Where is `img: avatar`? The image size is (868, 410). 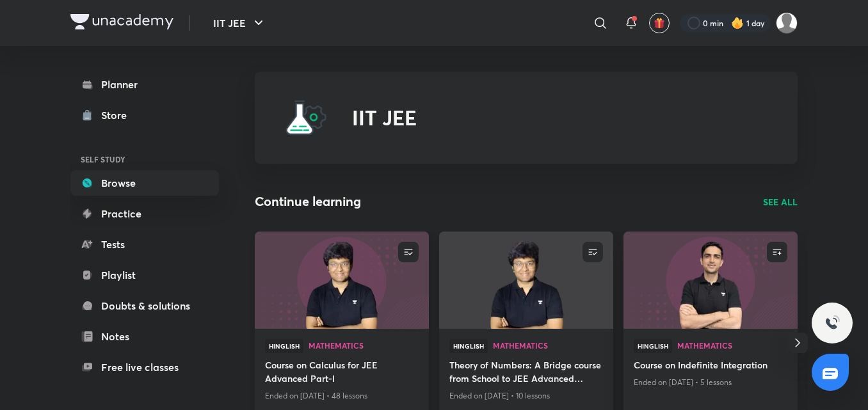
img: avatar is located at coordinates (660, 23).